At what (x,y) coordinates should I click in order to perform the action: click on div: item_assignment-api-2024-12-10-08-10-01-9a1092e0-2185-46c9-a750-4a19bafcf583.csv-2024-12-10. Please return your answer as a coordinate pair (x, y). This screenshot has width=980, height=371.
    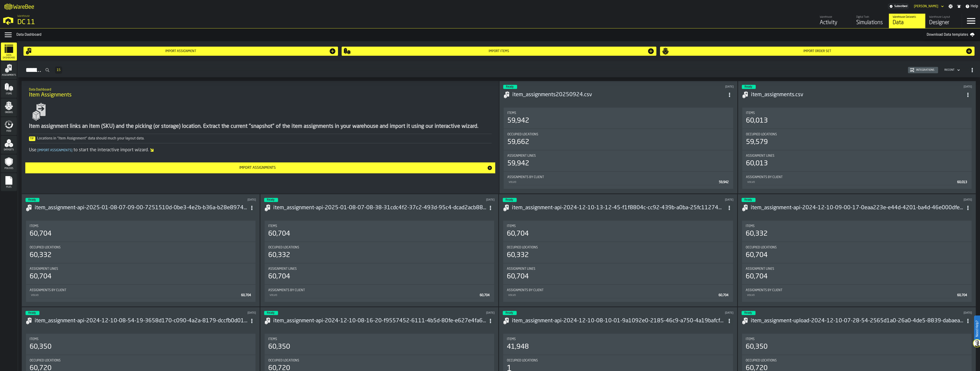
    Looking at the image, I should click on (618, 321).